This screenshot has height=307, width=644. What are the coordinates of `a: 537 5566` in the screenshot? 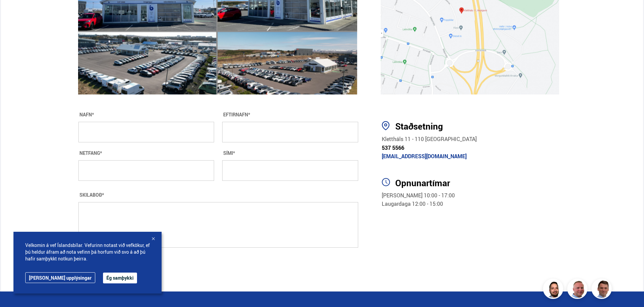 It's located at (393, 148).